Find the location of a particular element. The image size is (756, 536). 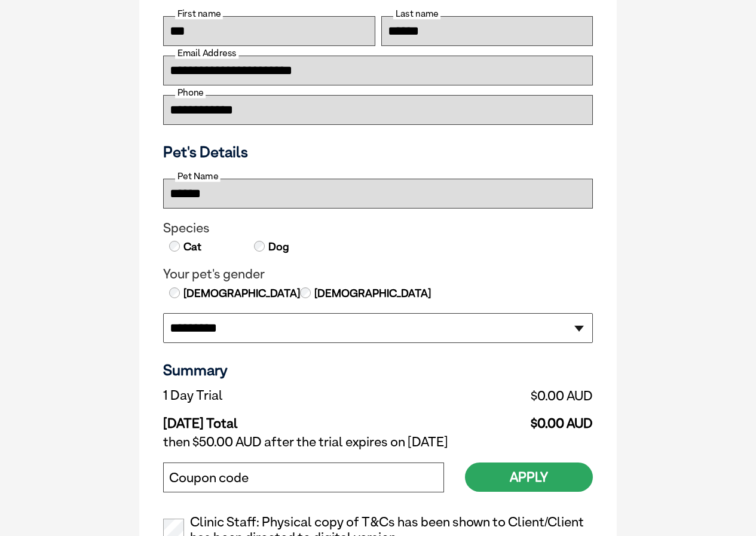

legend: Species is located at coordinates (378, 228).